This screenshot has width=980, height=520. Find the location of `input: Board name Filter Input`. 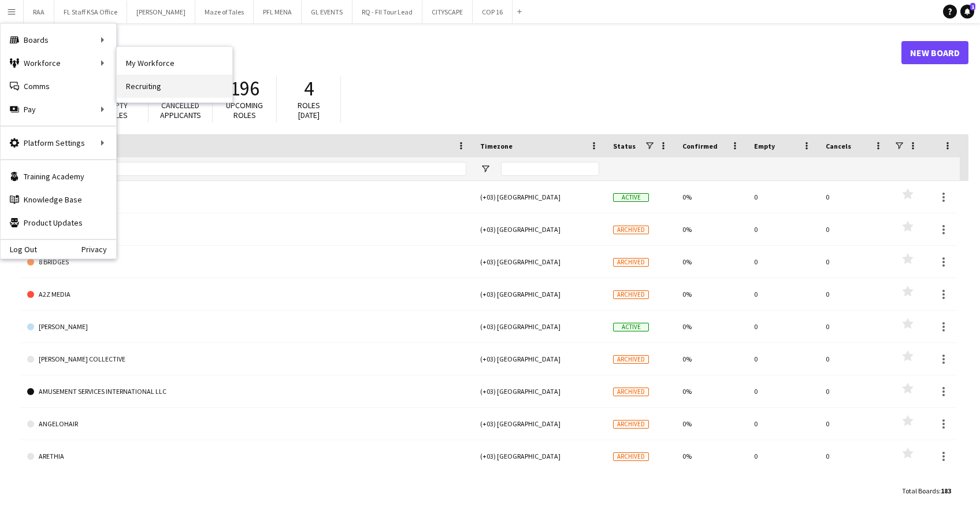

input: Board name Filter Input is located at coordinates (257, 169).